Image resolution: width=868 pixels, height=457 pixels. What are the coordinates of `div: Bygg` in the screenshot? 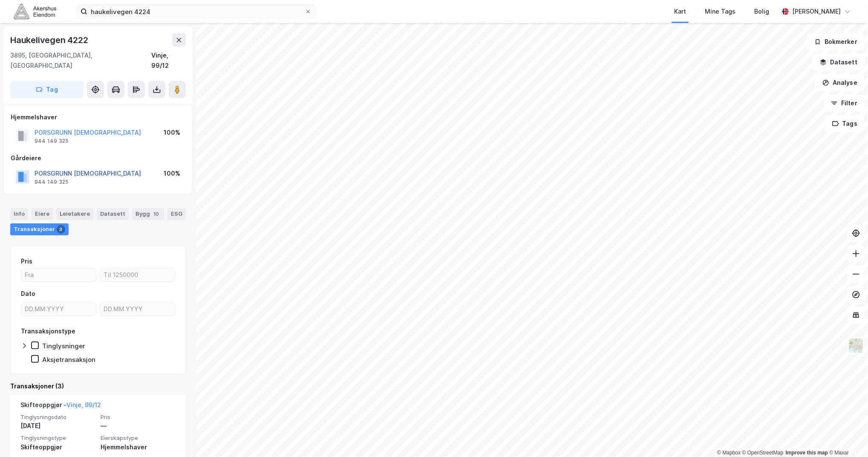 It's located at (148, 214).